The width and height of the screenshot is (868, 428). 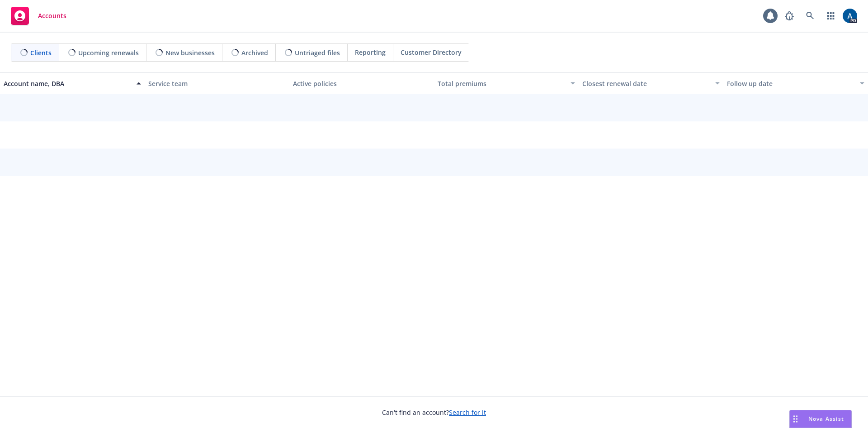 I want to click on div: Closest renewal date, so click(x=646, y=83).